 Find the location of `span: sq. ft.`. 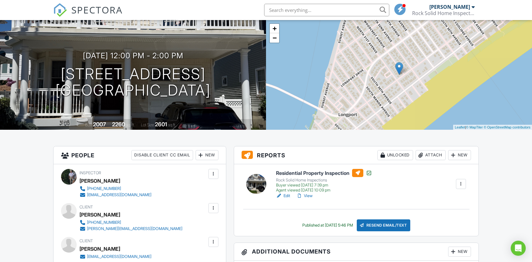

span: sq. ft. is located at coordinates (131, 125).